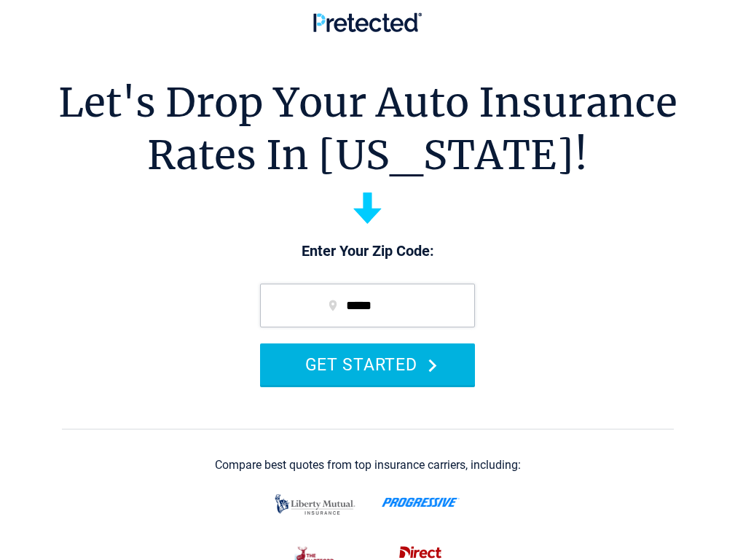  What do you see at coordinates (367, 22) in the screenshot?
I see `img: Pretected Logo` at bounding box center [367, 22].